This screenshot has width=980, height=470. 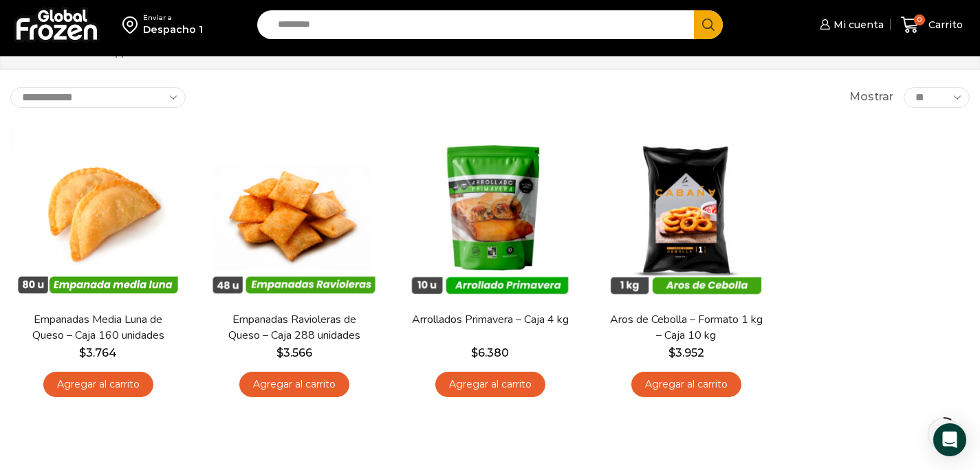 I want to click on span: Mostrar, so click(x=871, y=97).